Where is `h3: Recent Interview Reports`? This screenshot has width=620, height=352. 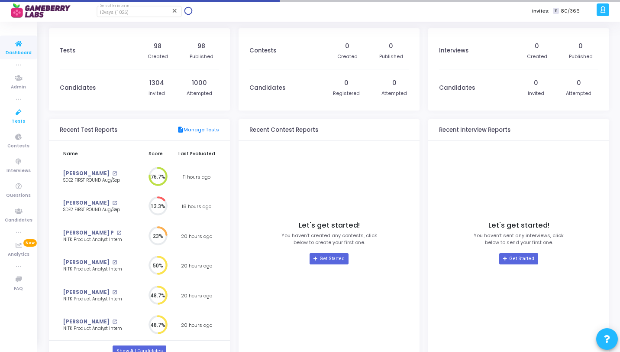 h3: Recent Interview Reports is located at coordinates (474, 130).